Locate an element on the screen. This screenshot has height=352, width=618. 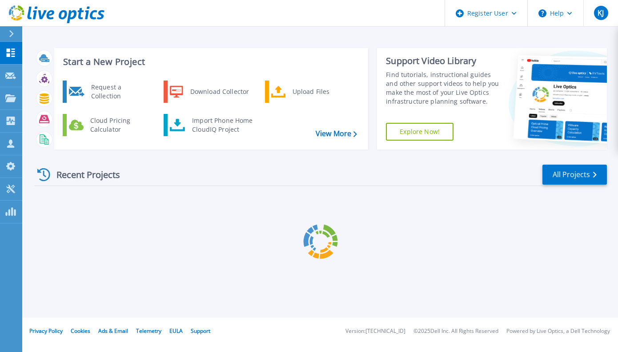
div: Import Phone Home CloudIQ Project is located at coordinates (222, 125).